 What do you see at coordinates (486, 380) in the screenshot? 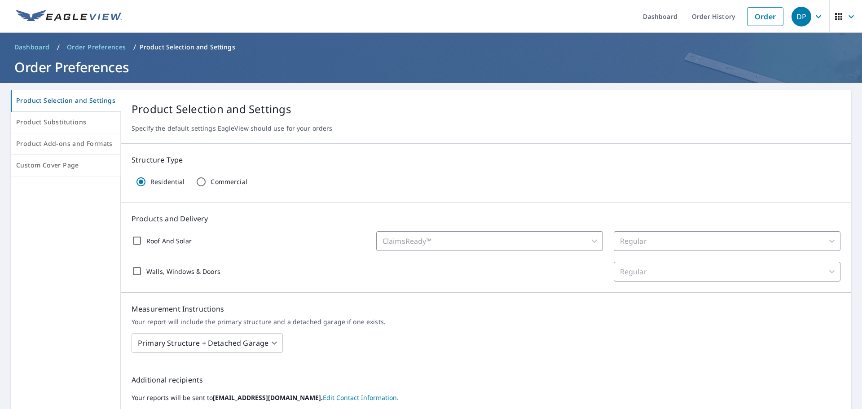
I see `p: Additional recipients` at bounding box center [486, 380].